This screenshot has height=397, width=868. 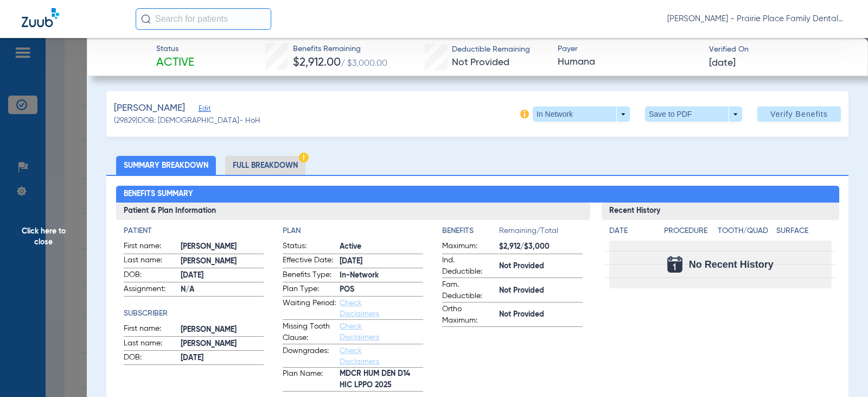 What do you see at coordinates (731, 264) in the screenshot?
I see `span: No Recent History` at bounding box center [731, 264].